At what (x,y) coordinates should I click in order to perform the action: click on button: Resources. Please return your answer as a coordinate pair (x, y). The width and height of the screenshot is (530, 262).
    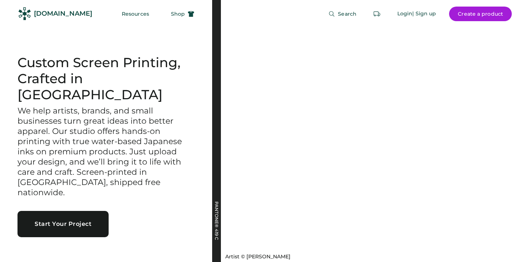
    Looking at the image, I should click on (135, 14).